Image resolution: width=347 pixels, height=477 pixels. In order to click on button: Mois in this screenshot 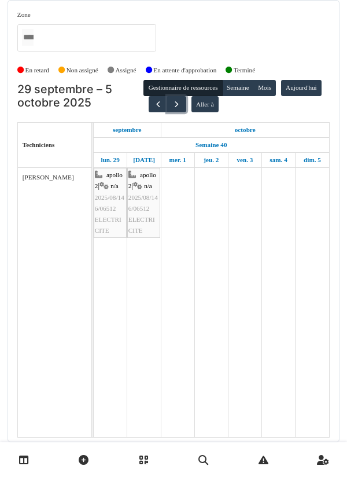, I will do `click(265, 88)`.